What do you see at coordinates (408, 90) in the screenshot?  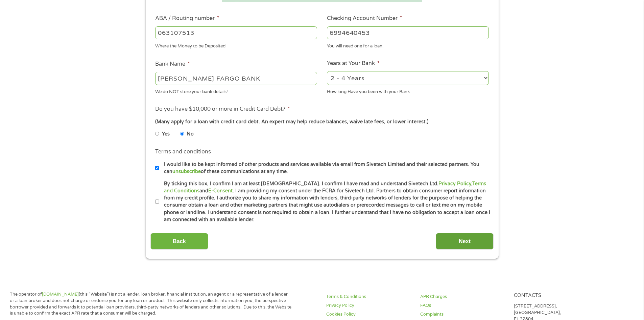 I see `div: How long Have you been with your Bank` at bounding box center [408, 90].